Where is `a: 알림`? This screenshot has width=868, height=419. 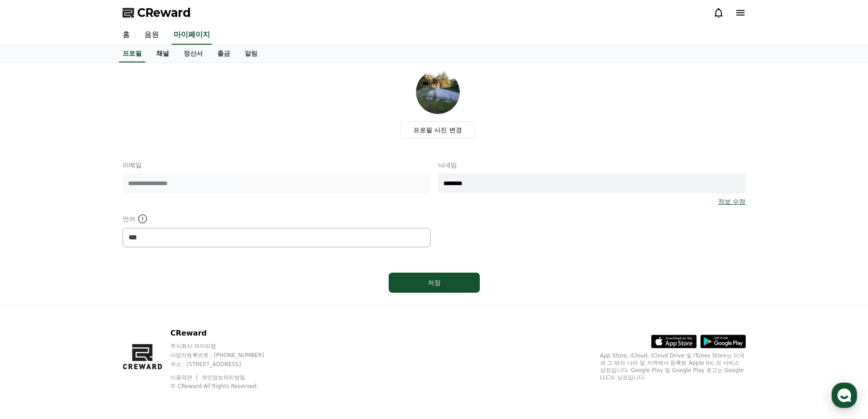 a: 알림 is located at coordinates (251, 54).